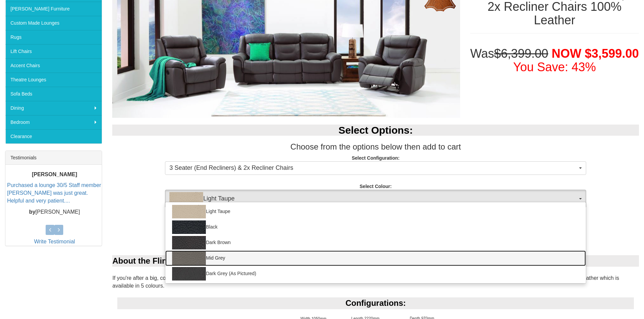 The height and width of the screenshot is (319, 644). Describe the element at coordinates (376, 168) in the screenshot. I see `button: 3 Seater (End Recliners) & 2x Recliner Chairs` at that location.